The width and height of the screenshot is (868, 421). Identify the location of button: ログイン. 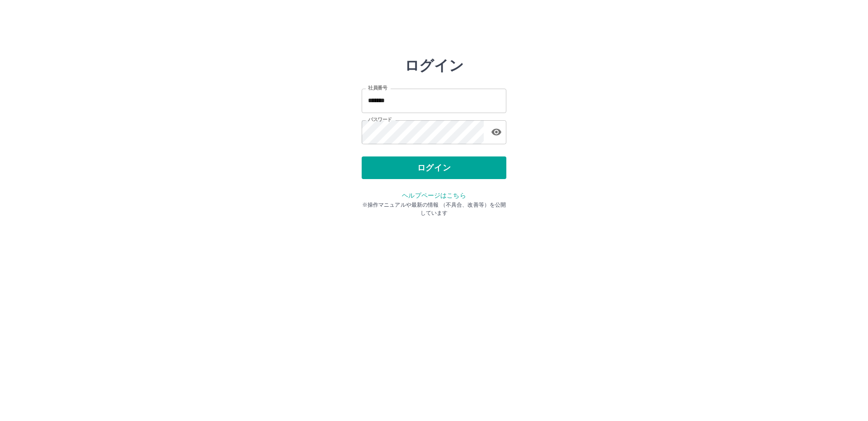
(434, 168).